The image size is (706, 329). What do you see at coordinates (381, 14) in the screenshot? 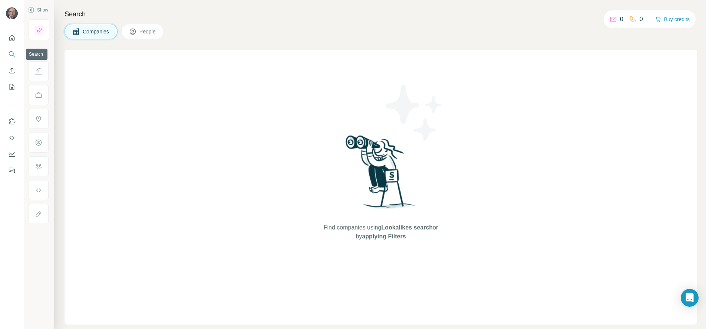
I see `h4: Search` at bounding box center [381, 14].